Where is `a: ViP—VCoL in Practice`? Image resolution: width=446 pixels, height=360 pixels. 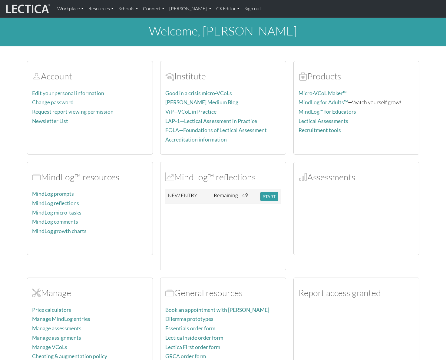 a: ViP—VCoL in Practice is located at coordinates (191, 111).